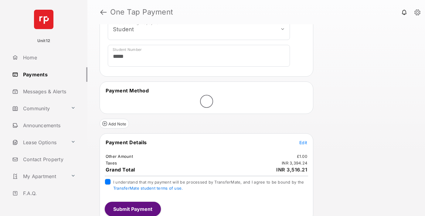 Image resolution: width=425 pixels, height=216 pixels. What do you see at coordinates (120, 170) in the screenshot?
I see `span: Grand Total` at bounding box center [120, 170].